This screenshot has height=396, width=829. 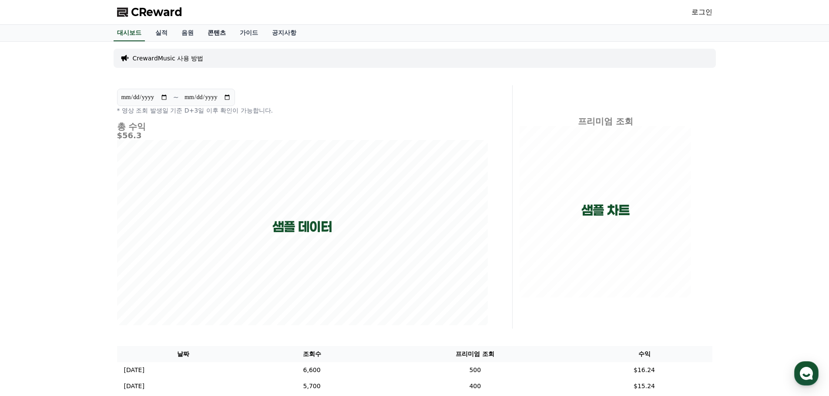 I want to click on span: 대화, so click(x=85, y=293).